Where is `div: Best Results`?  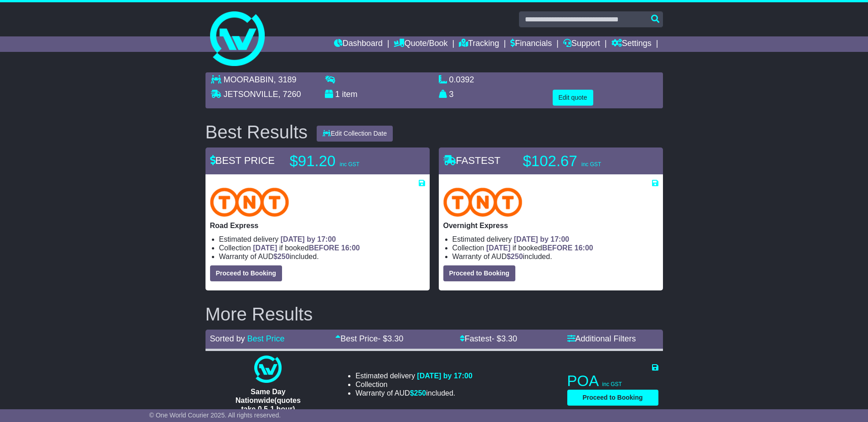
div: Best Results is located at coordinates (256, 132).